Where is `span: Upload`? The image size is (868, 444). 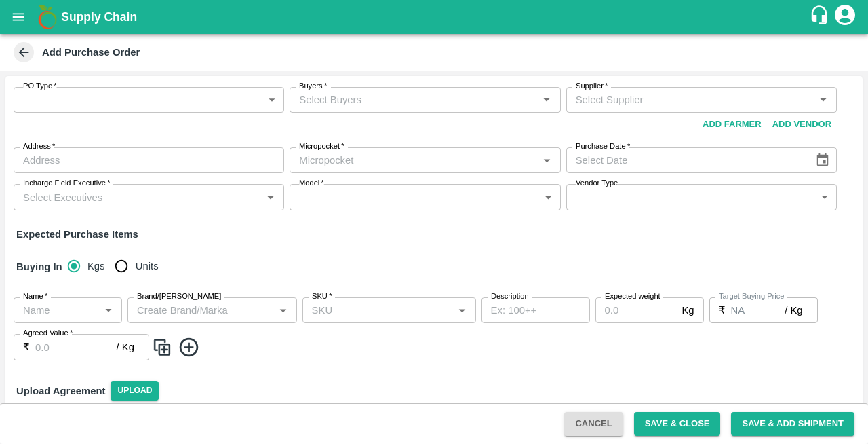
span: Upload is located at coordinates (134, 390).